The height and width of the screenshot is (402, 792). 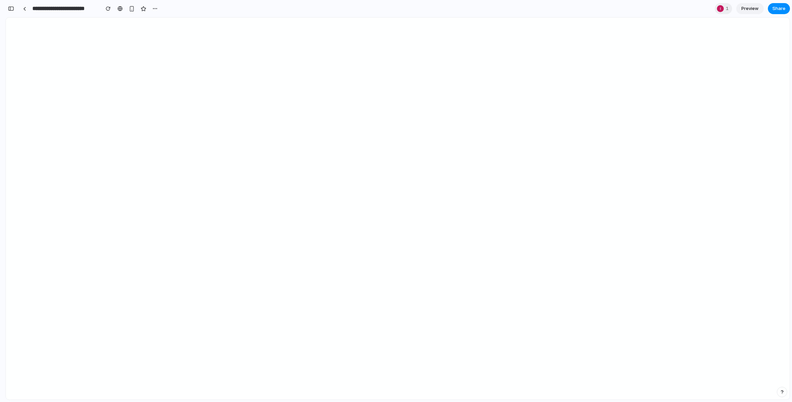 I want to click on a: Preview, so click(x=750, y=9).